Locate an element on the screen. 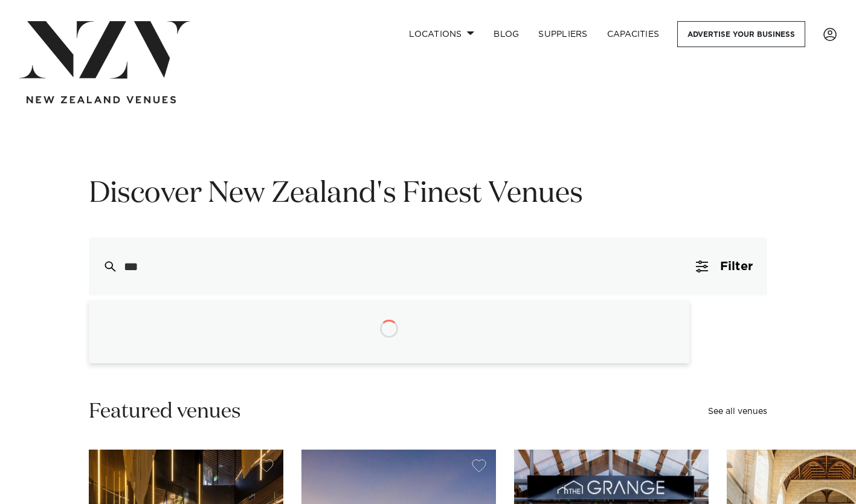  img: nzv-logo.png is located at coordinates (104, 50).